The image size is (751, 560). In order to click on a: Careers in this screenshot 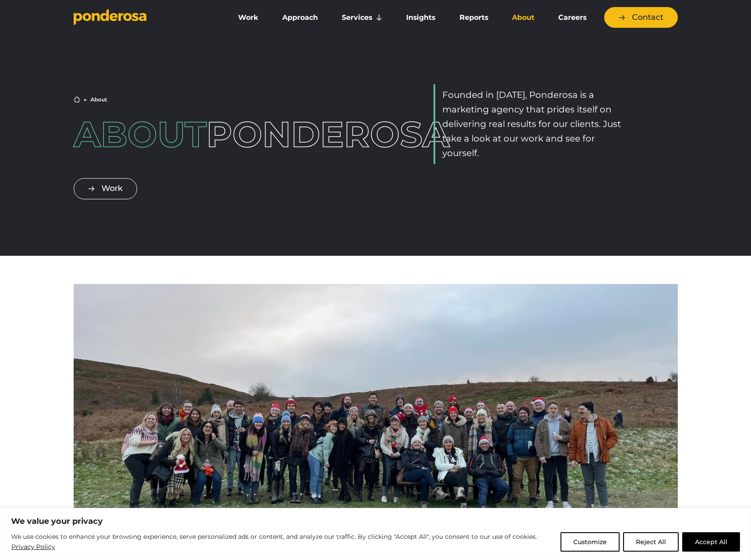, I will do `click(572, 18)`.